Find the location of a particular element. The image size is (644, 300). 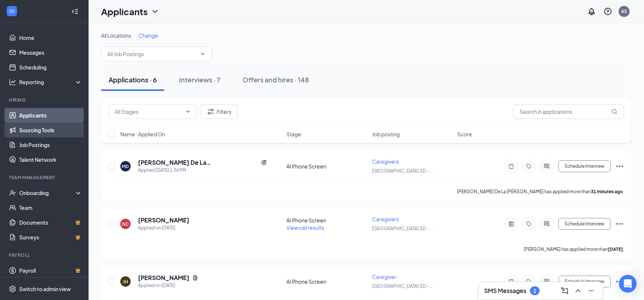

a: Team is located at coordinates (50, 208).